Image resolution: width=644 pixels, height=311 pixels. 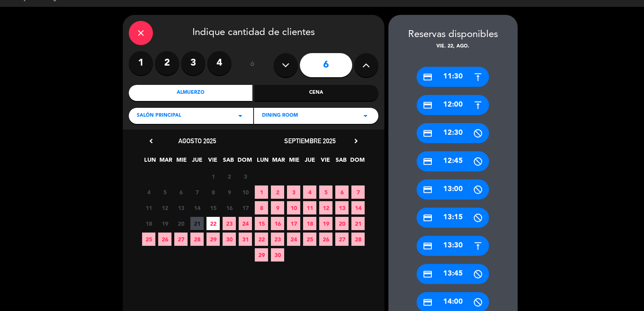 I want to click on div: Indique cantidad de clientes, so click(x=253, y=33).